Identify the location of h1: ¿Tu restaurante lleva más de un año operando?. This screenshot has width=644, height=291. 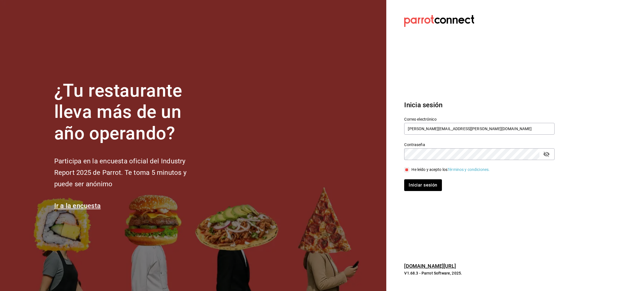
(130, 113).